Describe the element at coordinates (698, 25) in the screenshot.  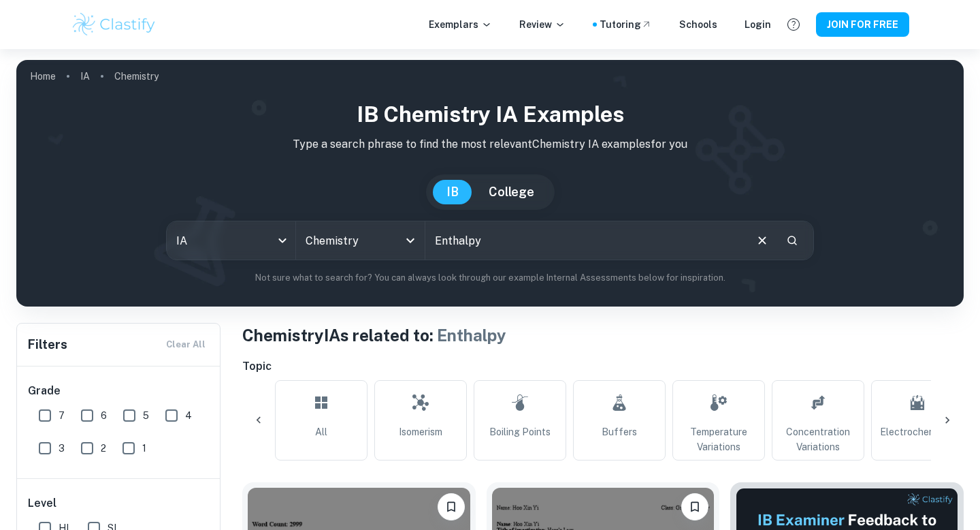
I see `div: Schools` at that location.